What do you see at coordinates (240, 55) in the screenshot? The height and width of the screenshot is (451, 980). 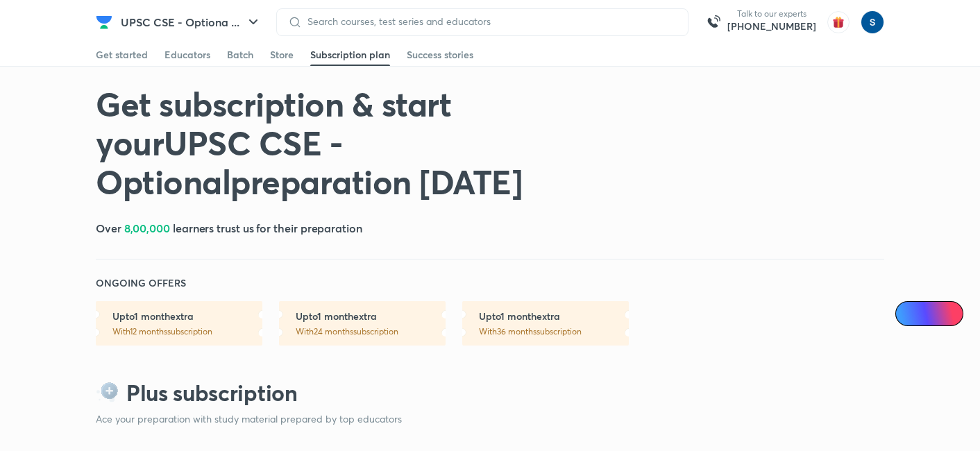 I see `a: Batch` at bounding box center [240, 55].